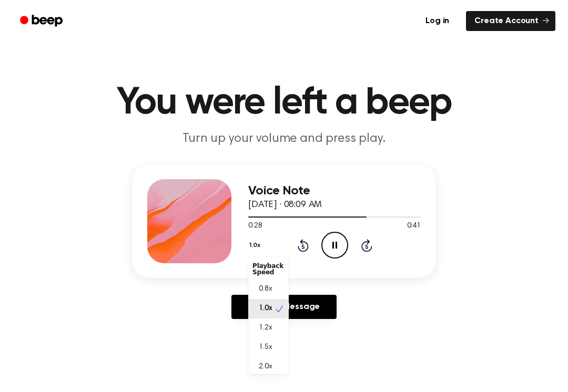 This screenshot has height=392, width=568. I want to click on span: 1.0x, so click(265, 309).